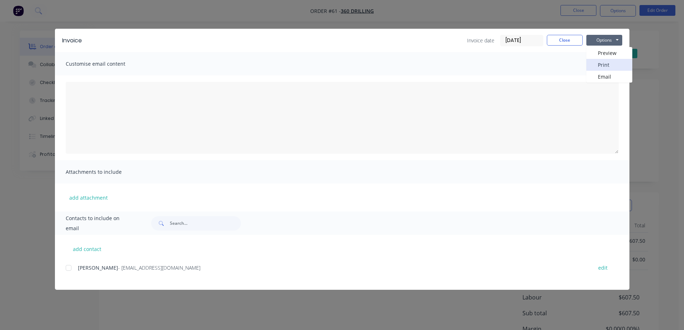 The width and height of the screenshot is (684, 330). I want to click on button: Preview, so click(609, 53).